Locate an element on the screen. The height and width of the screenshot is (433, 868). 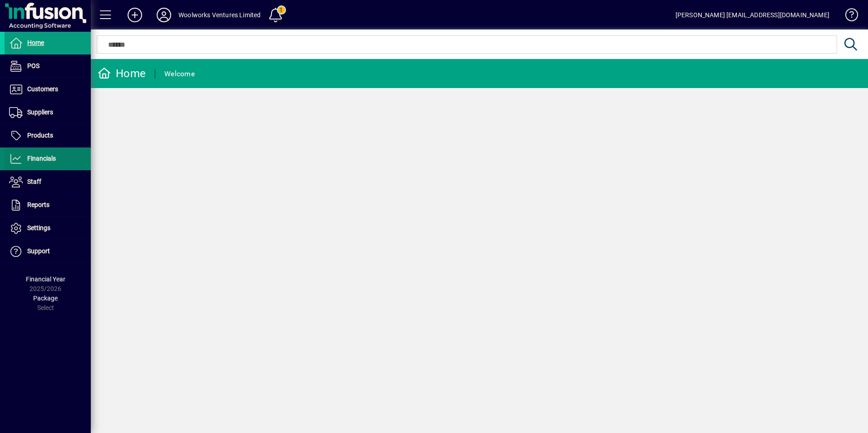
a: Reports is located at coordinates (47, 206).